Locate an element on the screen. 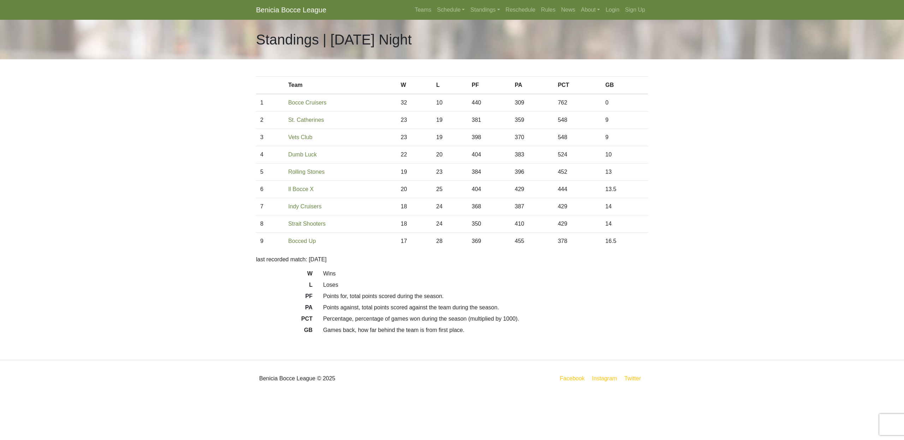 This screenshot has width=904, height=440. dd: Points for, total points scored during the season. is located at coordinates (485, 296).